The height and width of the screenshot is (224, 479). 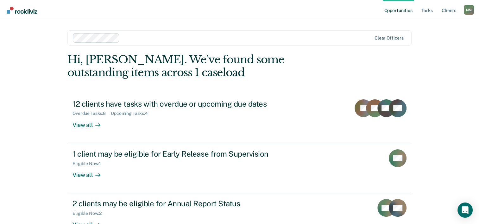 I want to click on img: Recidiviz, so click(x=22, y=10).